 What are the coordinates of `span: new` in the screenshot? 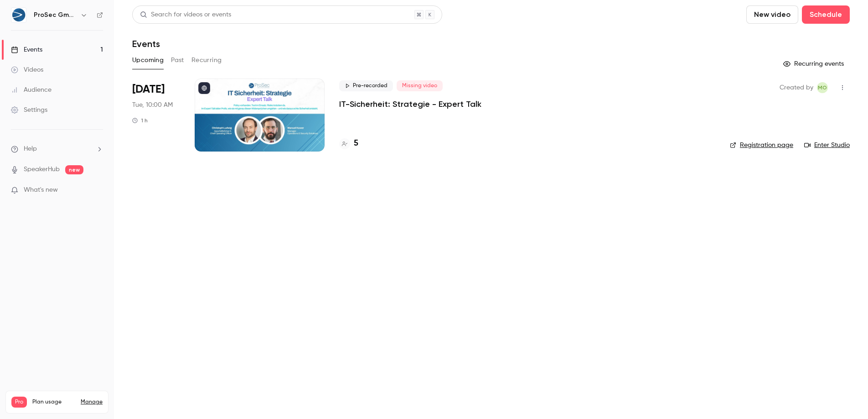 It's located at (74, 170).